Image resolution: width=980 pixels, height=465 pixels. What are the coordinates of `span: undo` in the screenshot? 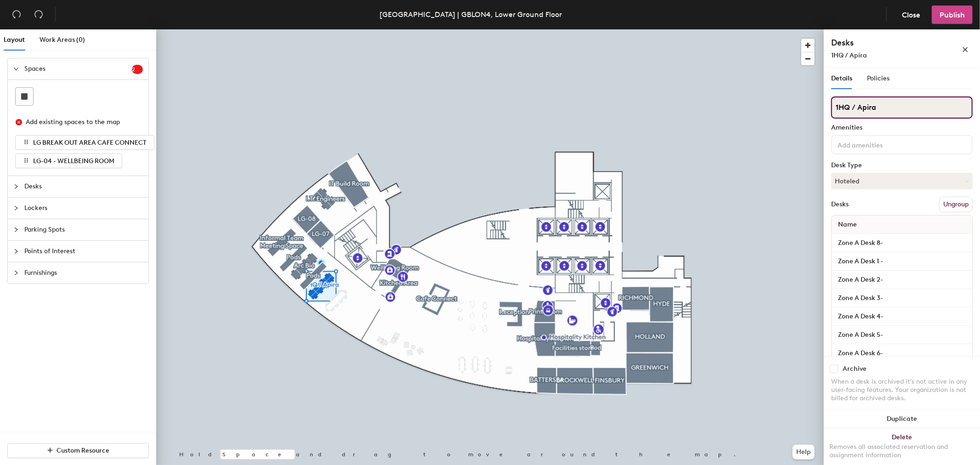 It's located at (17, 14).